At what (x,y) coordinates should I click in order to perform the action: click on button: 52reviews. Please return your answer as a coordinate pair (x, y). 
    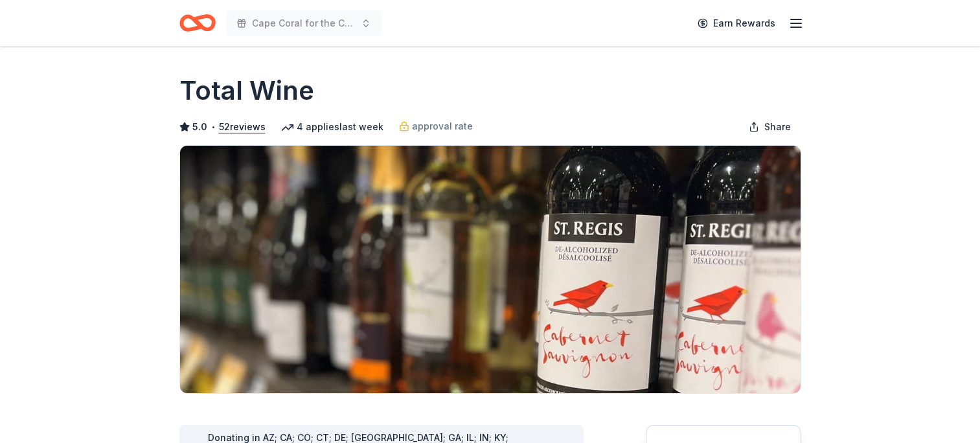
    Looking at the image, I should click on (243, 127).